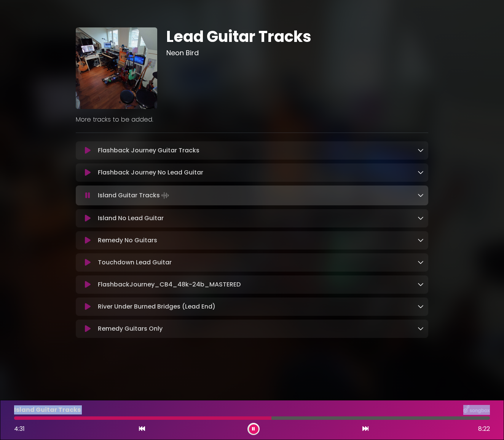  I want to click on p: More tracks to be added., so click(252, 120).